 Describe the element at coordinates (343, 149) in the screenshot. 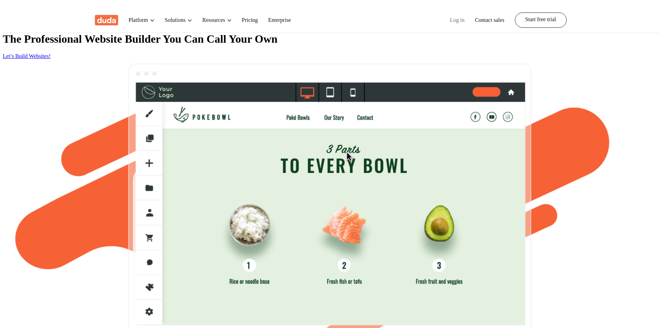

I see `g: 3 Parts` at that location.